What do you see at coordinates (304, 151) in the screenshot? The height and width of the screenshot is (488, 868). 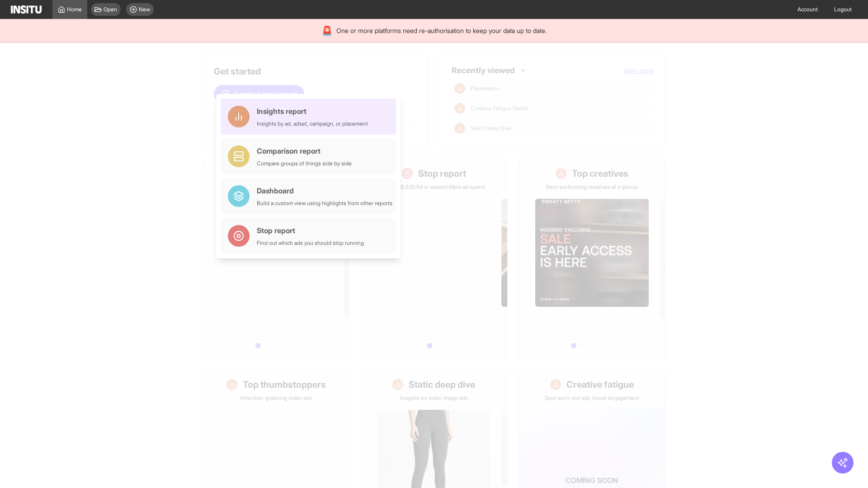 I see `div: Comparison report` at bounding box center [304, 151].